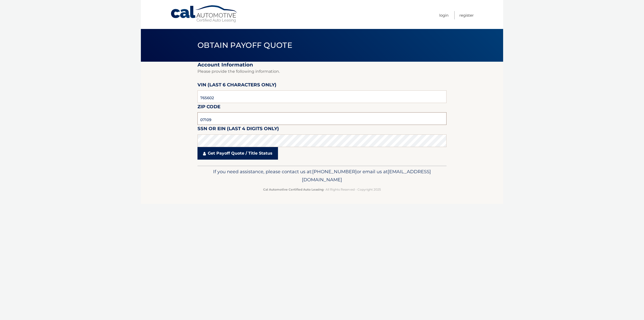 Image resolution: width=644 pixels, height=320 pixels. I want to click on p: Please provide the following information., so click(322, 71).